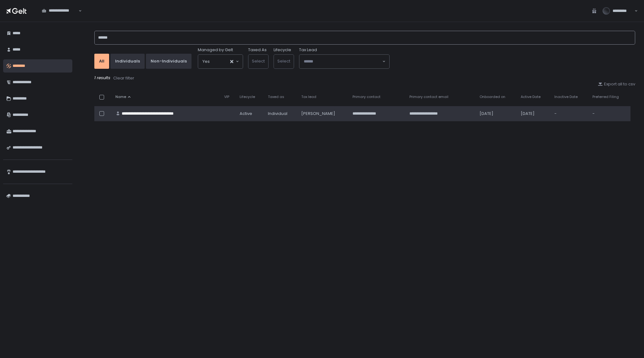 The width and height of the screenshot is (644, 358). What do you see at coordinates (257, 50) in the screenshot?
I see `label: Taxed As` at bounding box center [257, 50].